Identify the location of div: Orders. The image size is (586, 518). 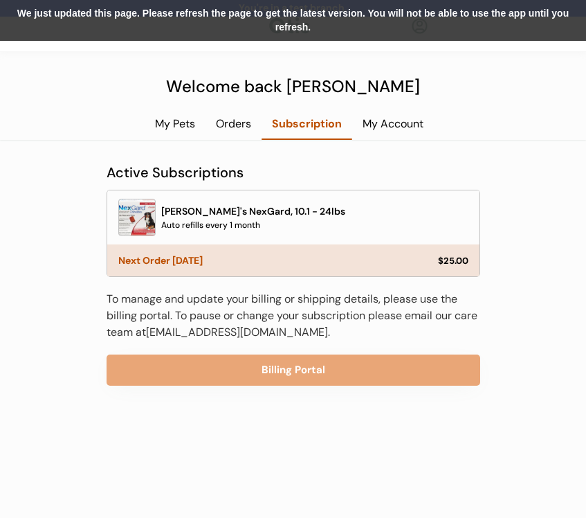
(233, 124).